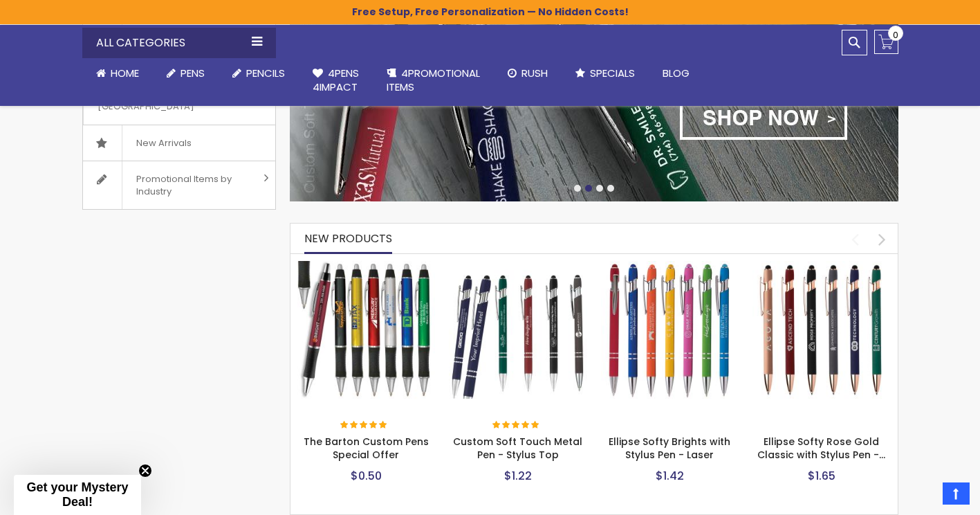 This screenshot has width=980, height=515. I want to click on div: next, so click(881, 238).